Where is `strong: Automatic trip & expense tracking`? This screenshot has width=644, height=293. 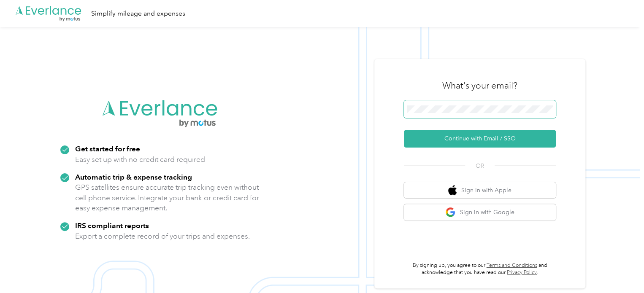 strong: Automatic trip & expense tracking is located at coordinates (133, 176).